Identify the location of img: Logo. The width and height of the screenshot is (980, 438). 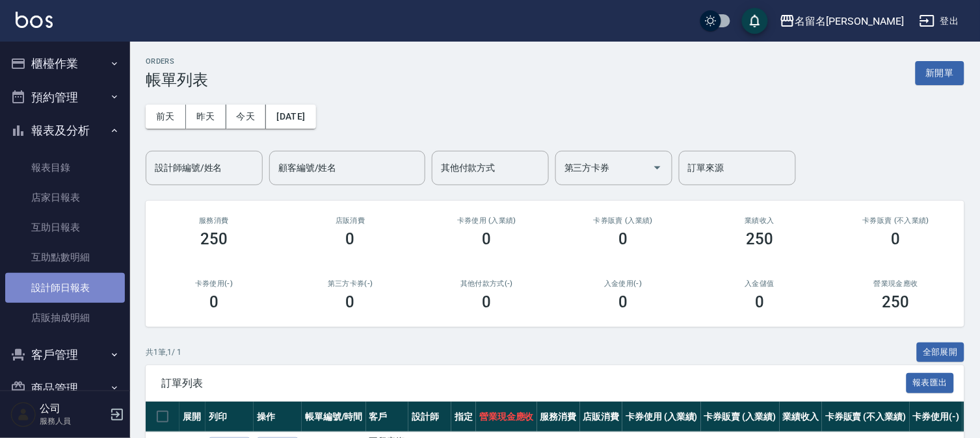
(34, 20).